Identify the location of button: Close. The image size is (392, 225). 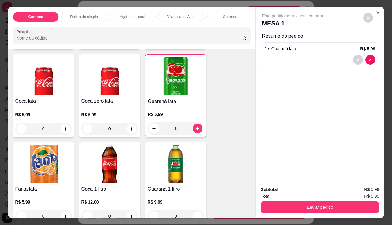
(378, 13).